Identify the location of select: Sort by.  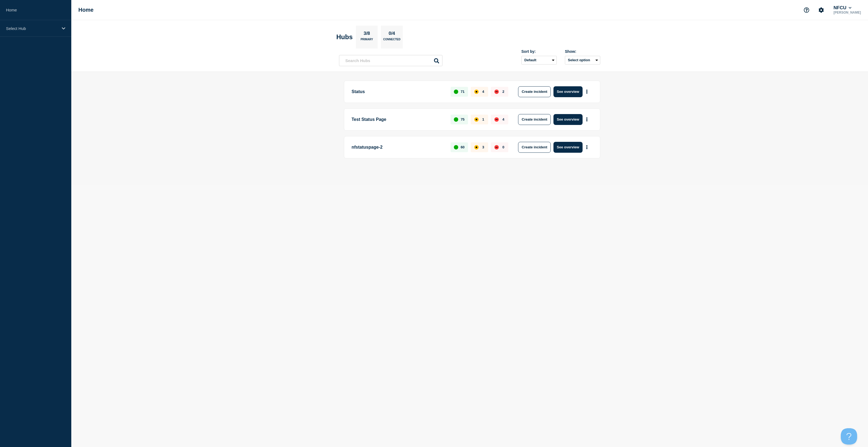
(539, 60).